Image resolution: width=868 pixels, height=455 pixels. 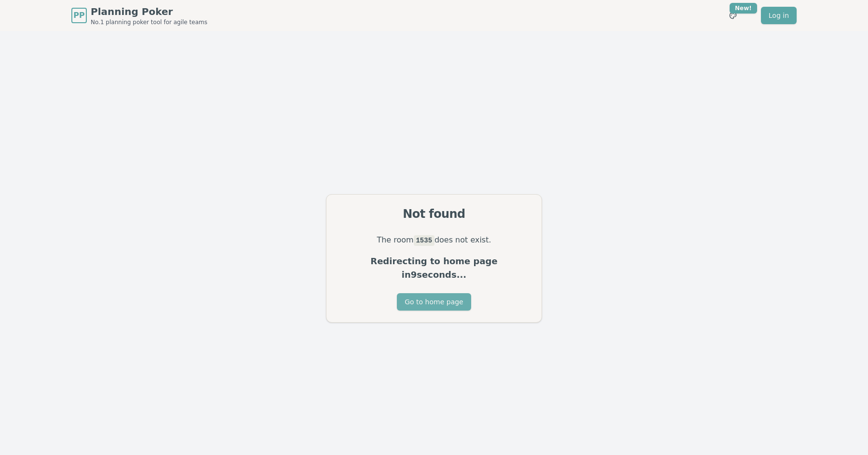 What do you see at coordinates (424, 240) in the screenshot?
I see `code: 1535` at bounding box center [424, 240].